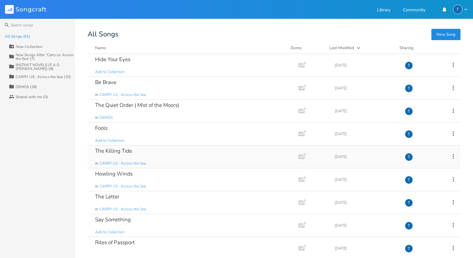  What do you see at coordinates (414, 10) in the screenshot?
I see `a: Community` at bounding box center [414, 10].